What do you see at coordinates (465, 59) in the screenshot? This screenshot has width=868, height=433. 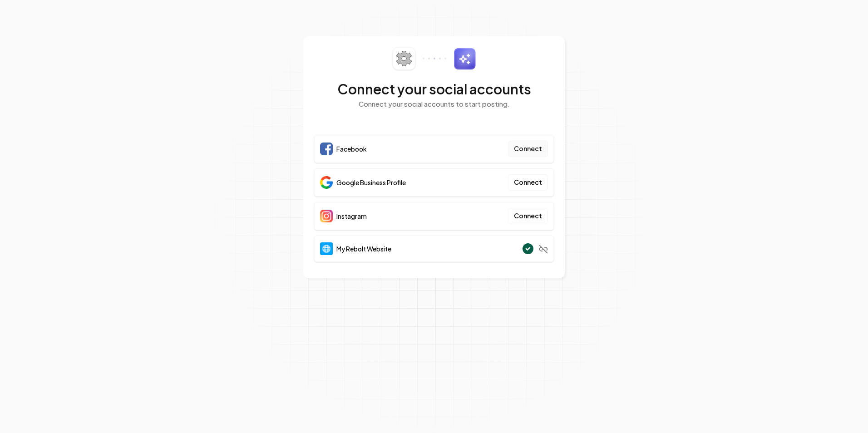 I see `img: sparkles.svg` at bounding box center [465, 59].